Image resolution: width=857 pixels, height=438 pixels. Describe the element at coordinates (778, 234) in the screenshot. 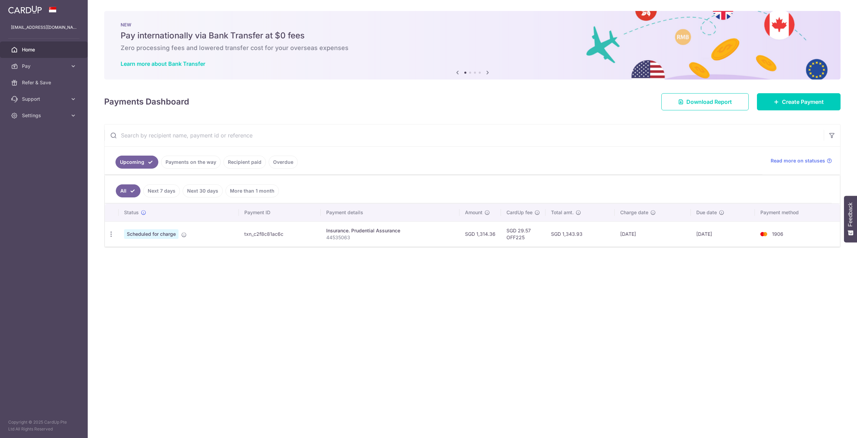

I see `span: 1906` at that location.